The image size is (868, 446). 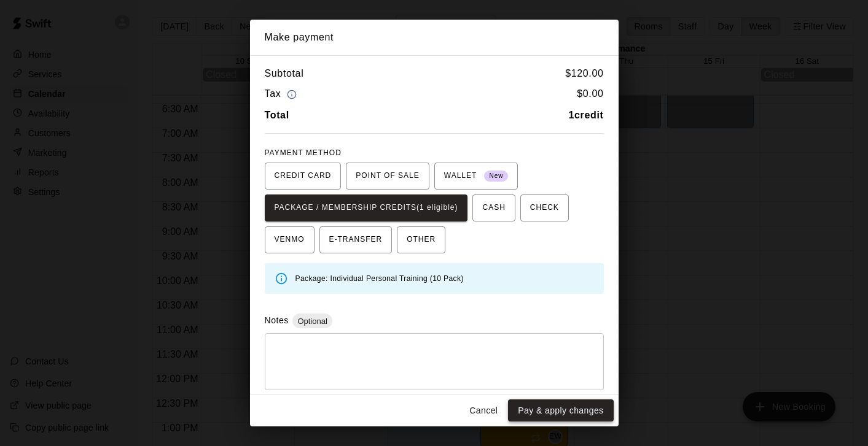 What do you see at coordinates (387, 177) in the screenshot?
I see `button: POINT OF SALE` at bounding box center [387, 177].